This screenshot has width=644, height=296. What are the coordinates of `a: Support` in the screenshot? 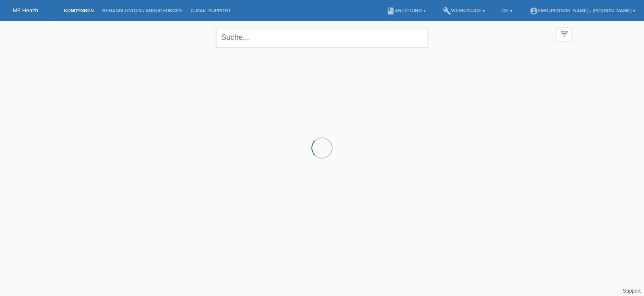 It's located at (632, 291).